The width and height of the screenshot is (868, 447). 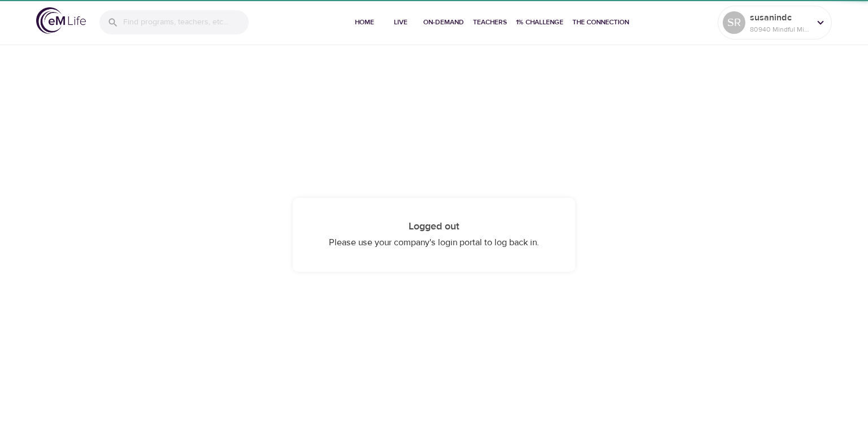 What do you see at coordinates (490, 22) in the screenshot?
I see `span: Teachers` at bounding box center [490, 22].